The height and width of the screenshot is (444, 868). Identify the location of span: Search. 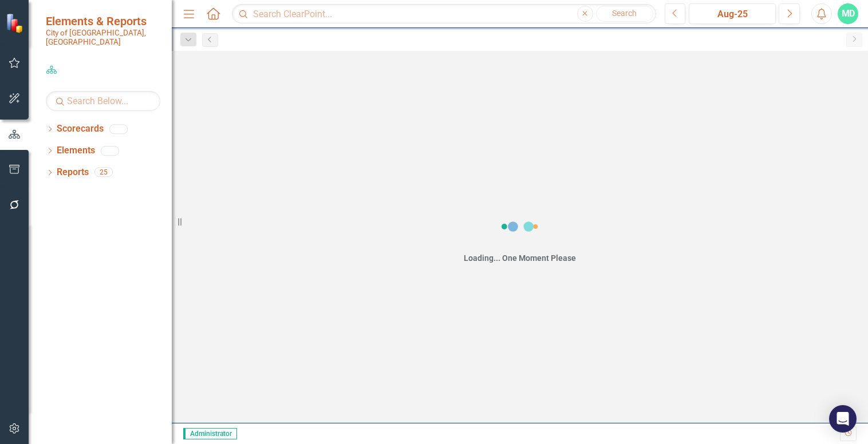
(624, 13).